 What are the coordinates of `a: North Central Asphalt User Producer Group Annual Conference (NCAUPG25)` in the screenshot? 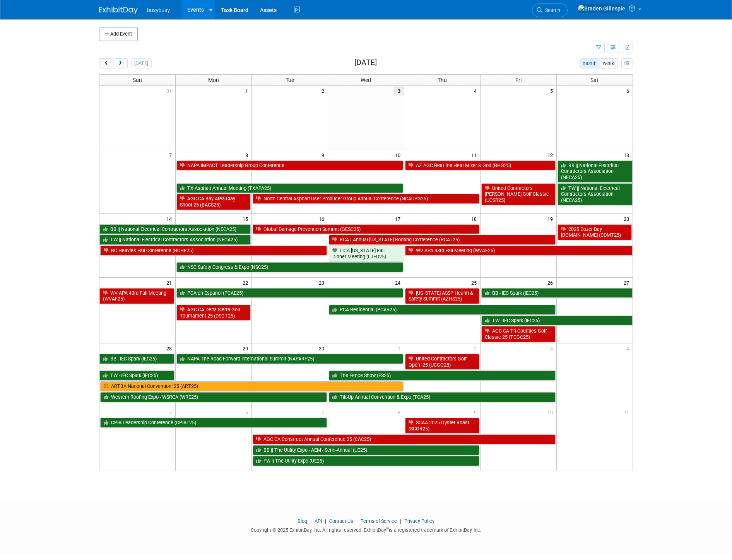 It's located at (366, 199).